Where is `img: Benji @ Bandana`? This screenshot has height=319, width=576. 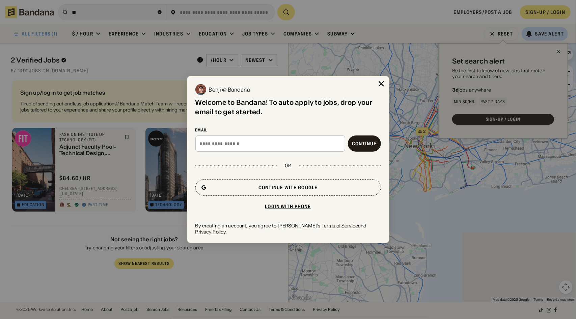
img: Benji @ Bandana is located at coordinates (201, 89).